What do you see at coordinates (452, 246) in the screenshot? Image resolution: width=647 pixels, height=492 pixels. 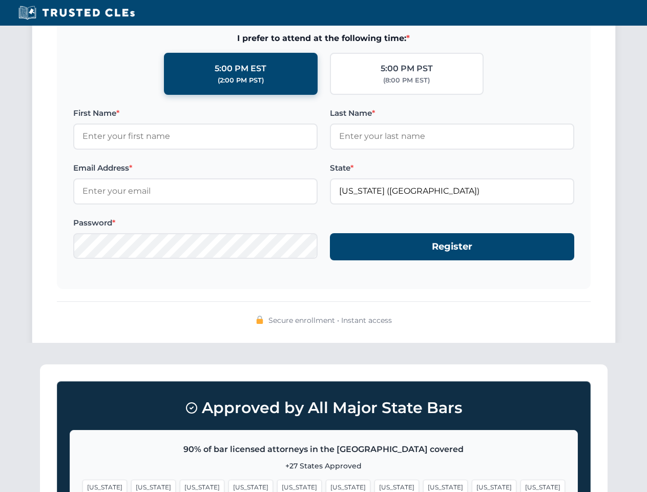 I see `button: Register` at bounding box center [452, 246].